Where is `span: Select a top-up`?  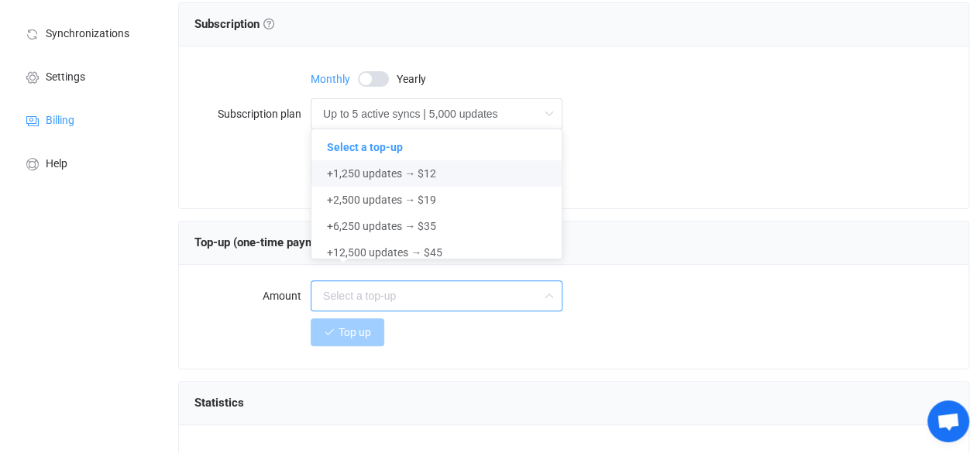
span: Select a top-up is located at coordinates (365, 148).